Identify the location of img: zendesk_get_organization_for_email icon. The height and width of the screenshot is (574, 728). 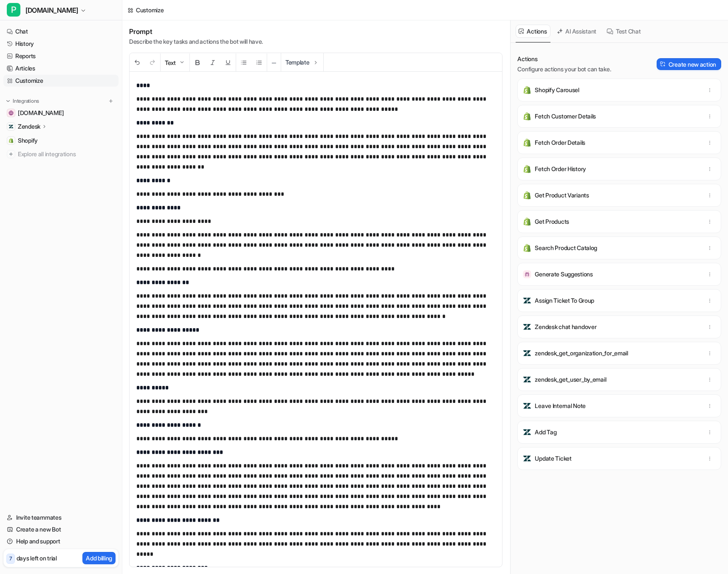
(527, 354).